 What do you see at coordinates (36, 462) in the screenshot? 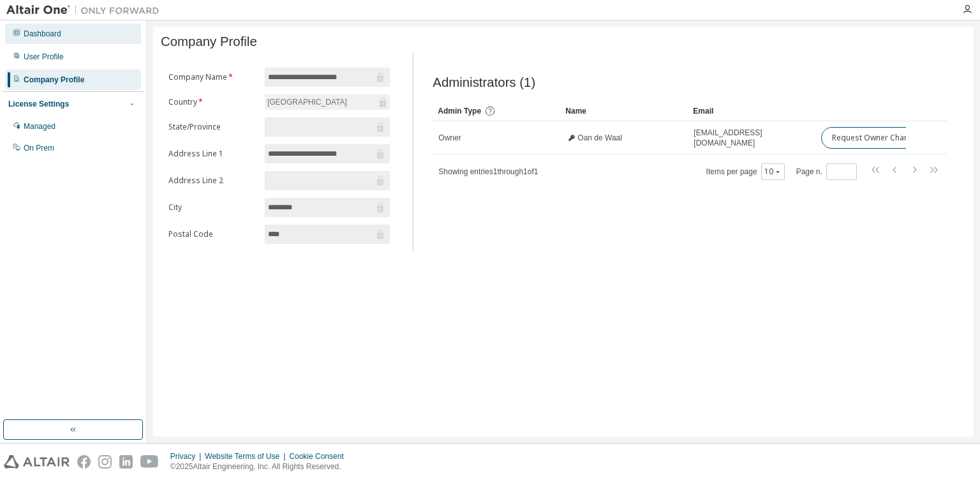
I see `img: altair_logo.svg` at bounding box center [36, 462].